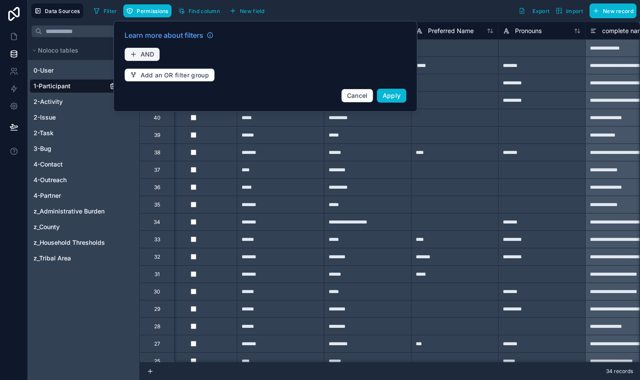 The height and width of the screenshot is (380, 640). Describe the element at coordinates (47, 227) in the screenshot. I see `span: z_County` at that location.